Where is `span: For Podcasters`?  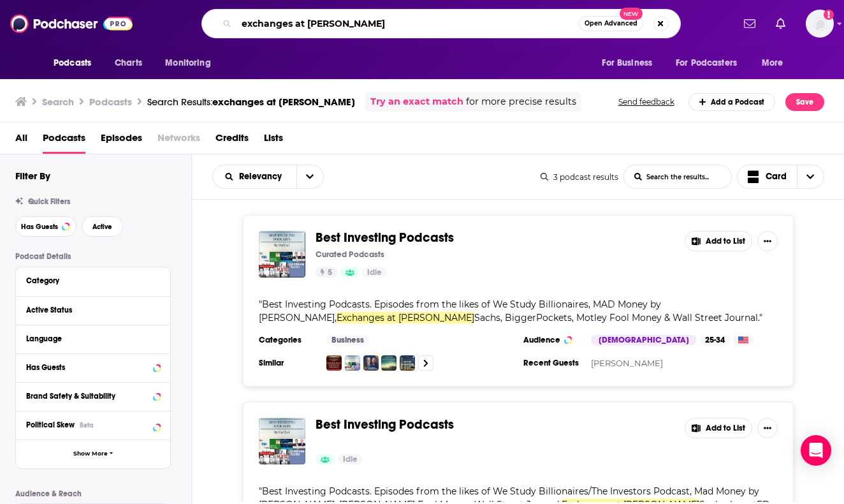
span: For Podcasters is located at coordinates (706, 63).